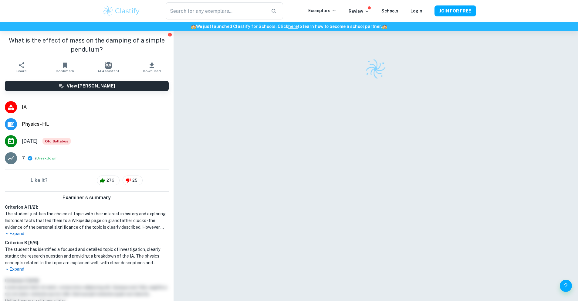 The image size is (578, 301). I want to click on span: Physics - HL, so click(95, 124).